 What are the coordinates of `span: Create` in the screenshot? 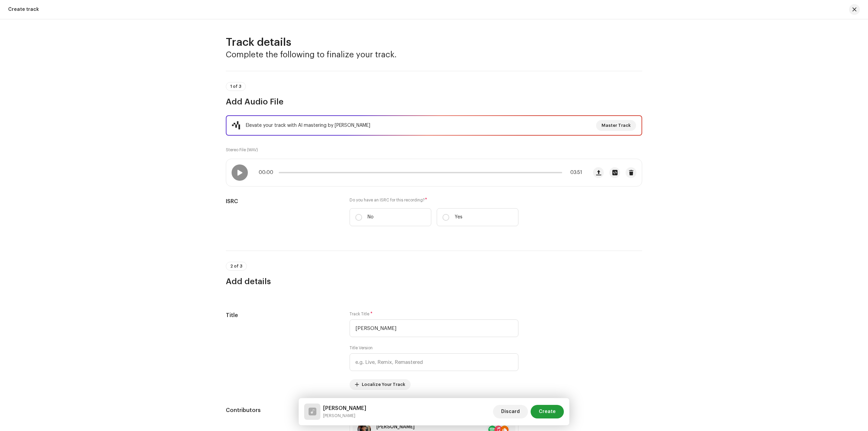 It's located at (548, 411).